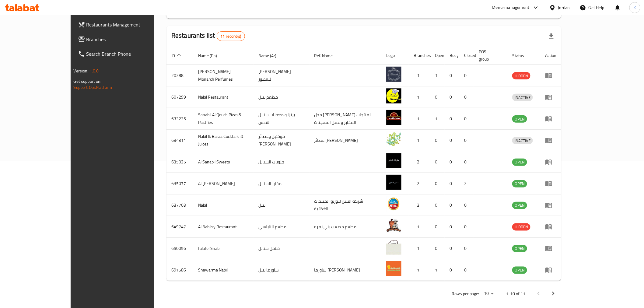 The width and height of the screenshot is (644, 308). What do you see at coordinates (553, 294) in the screenshot?
I see `button: Next page` at bounding box center [553, 294].